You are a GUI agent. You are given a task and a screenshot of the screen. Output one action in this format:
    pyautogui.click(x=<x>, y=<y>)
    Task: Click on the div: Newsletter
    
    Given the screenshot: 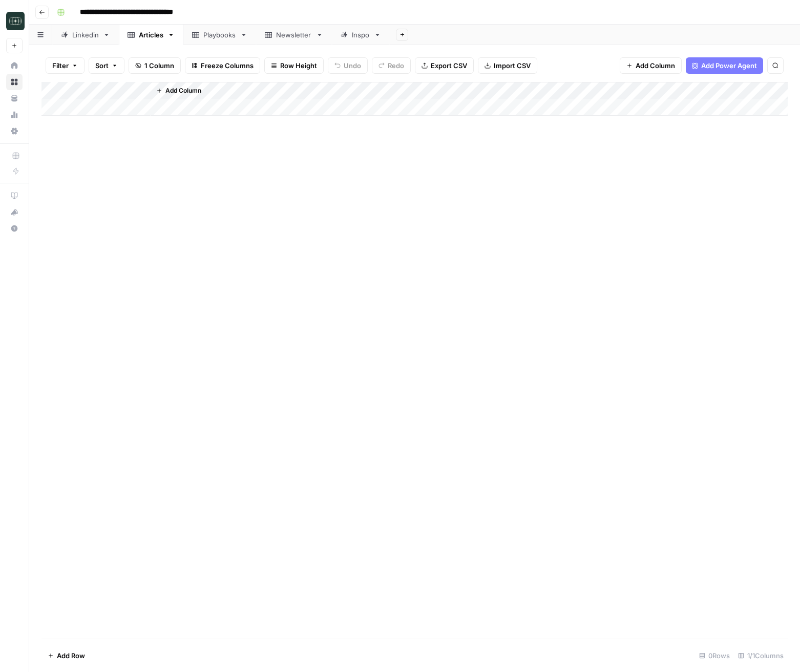 What is the action you would take?
    pyautogui.click(x=294, y=35)
    